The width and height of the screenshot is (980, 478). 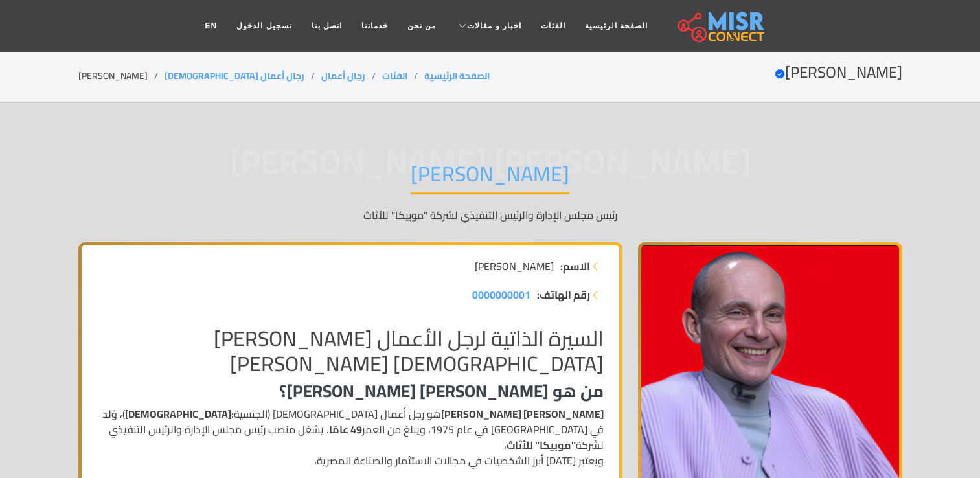 What do you see at coordinates (327, 26) in the screenshot?
I see `a: اتصل بنا` at bounding box center [327, 26].